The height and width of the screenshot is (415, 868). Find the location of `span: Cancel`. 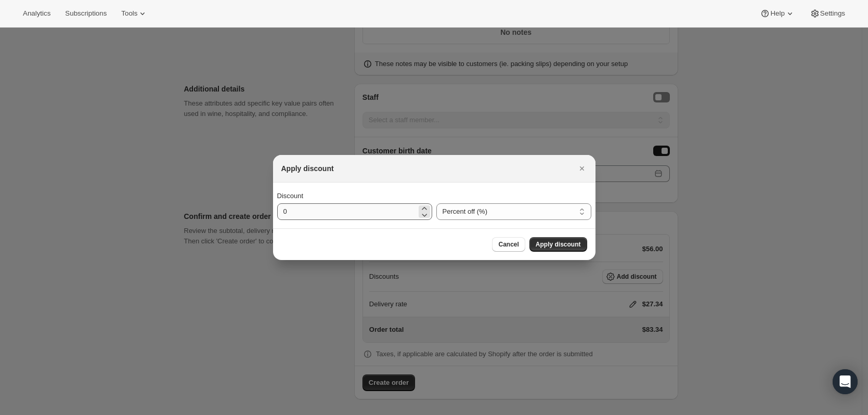

span: Cancel is located at coordinates (509, 244).